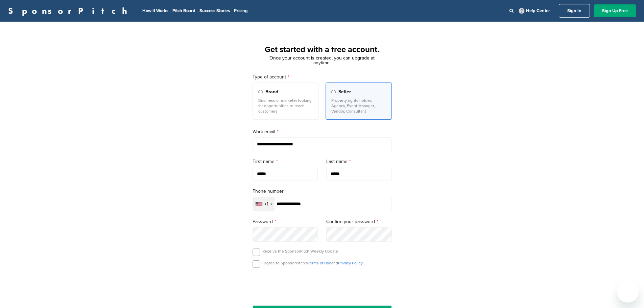  What do you see at coordinates (260, 92) in the screenshot?
I see `input: Brand Business or marketer looking for opportunities to reach customers` at bounding box center [260, 92].